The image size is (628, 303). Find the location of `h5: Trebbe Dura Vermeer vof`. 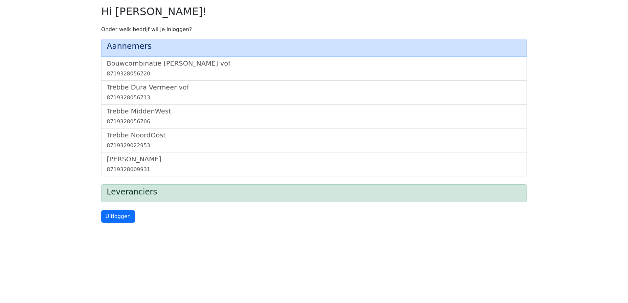

h5: Trebbe Dura Vermeer vof is located at coordinates (314, 87).